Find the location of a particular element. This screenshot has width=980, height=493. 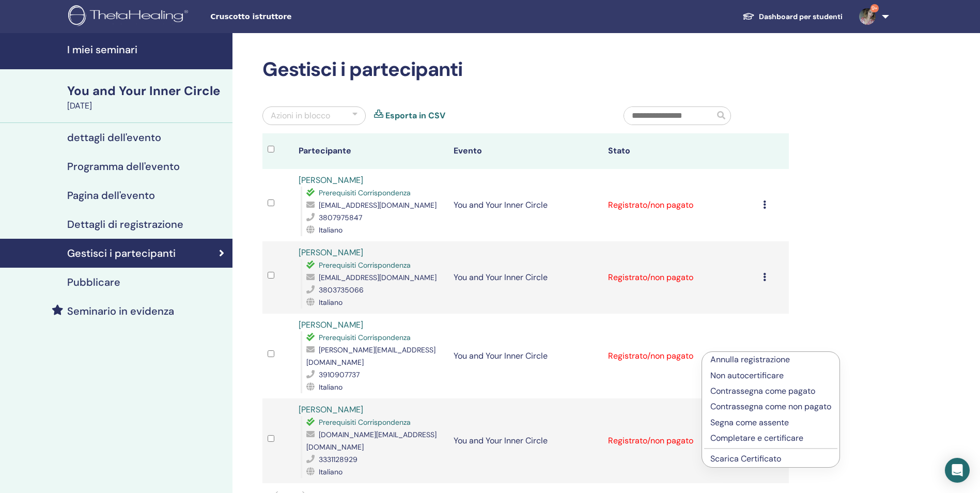

p: Contrassegna come pagato is located at coordinates (771, 391).